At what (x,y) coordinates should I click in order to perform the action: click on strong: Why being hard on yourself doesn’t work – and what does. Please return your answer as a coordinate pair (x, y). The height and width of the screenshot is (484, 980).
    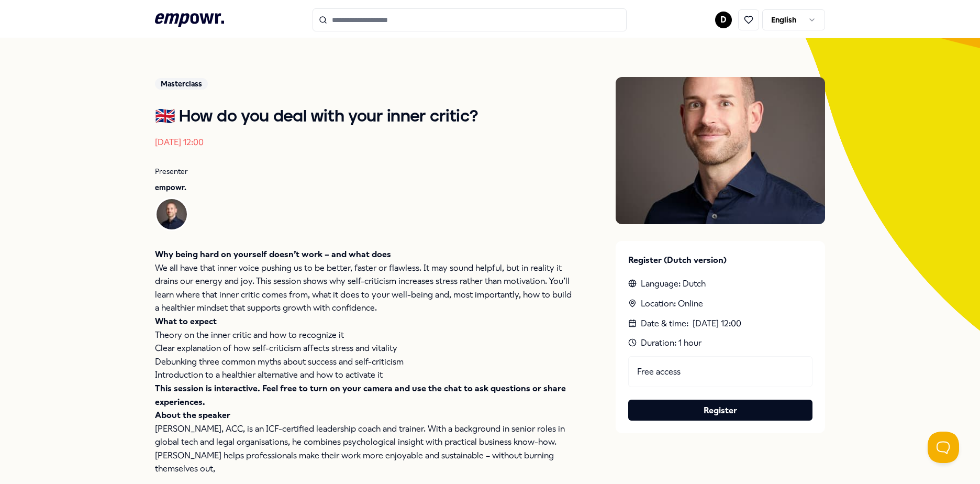
    Looking at the image, I should click on (273, 254).